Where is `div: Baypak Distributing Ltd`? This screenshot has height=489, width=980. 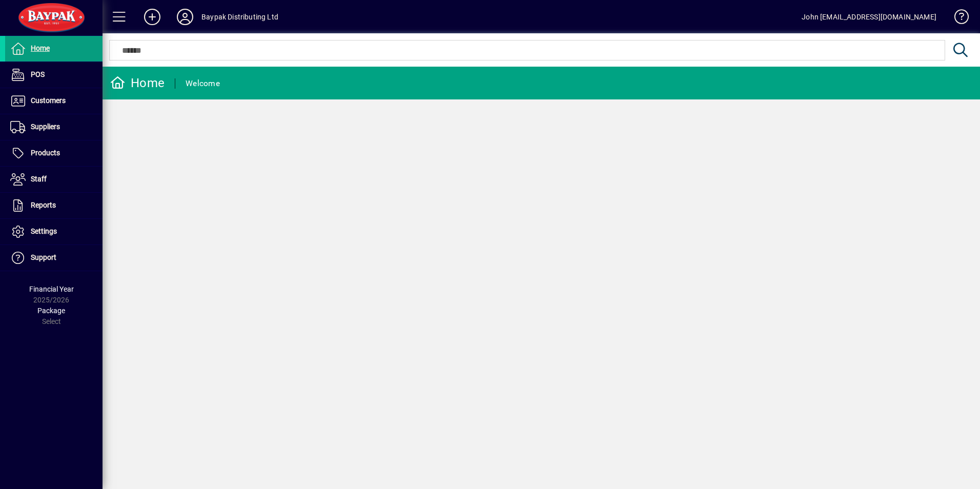 div: Baypak Distributing Ltd is located at coordinates (240, 17).